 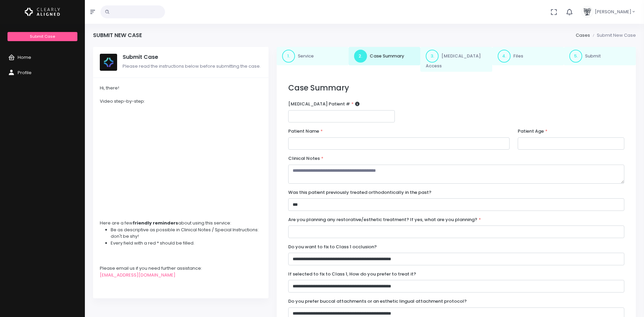 What do you see at coordinates (378, 301) in the screenshot?
I see `label: Do you prefer buccal attachments or an esthetic lingual attachment protocol?` at bounding box center [378, 301].